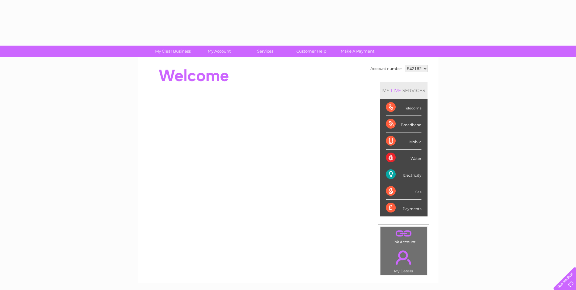 This screenshot has height=290, width=576. Describe the element at coordinates (386, 69) in the screenshot. I see `td: Account number` at that location.